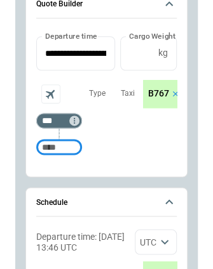  What do you see at coordinates (106, 203) in the screenshot?
I see `button: Schedule` at bounding box center [106, 203].